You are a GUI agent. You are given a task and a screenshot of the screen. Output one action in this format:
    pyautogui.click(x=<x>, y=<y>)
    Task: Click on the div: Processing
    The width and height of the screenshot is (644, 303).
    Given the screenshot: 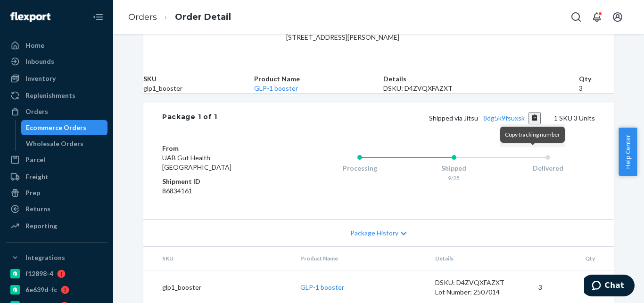 What is the action you would take?
    pyautogui.click(x=360, y=168)
    